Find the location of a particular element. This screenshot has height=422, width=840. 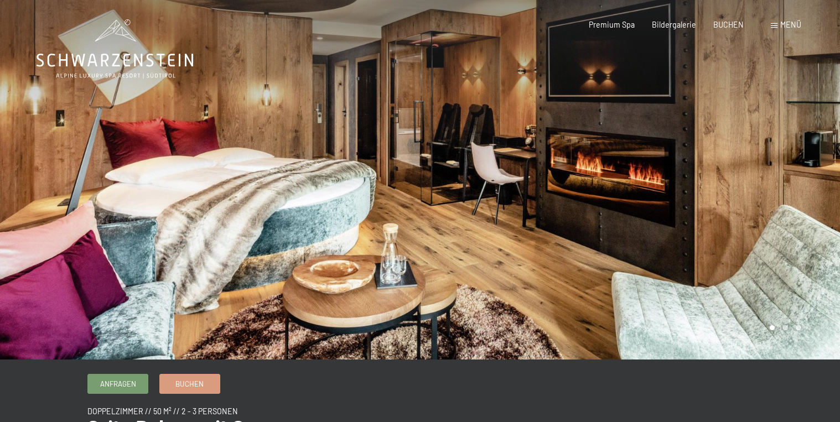

a: Anfragen is located at coordinates (118, 384).